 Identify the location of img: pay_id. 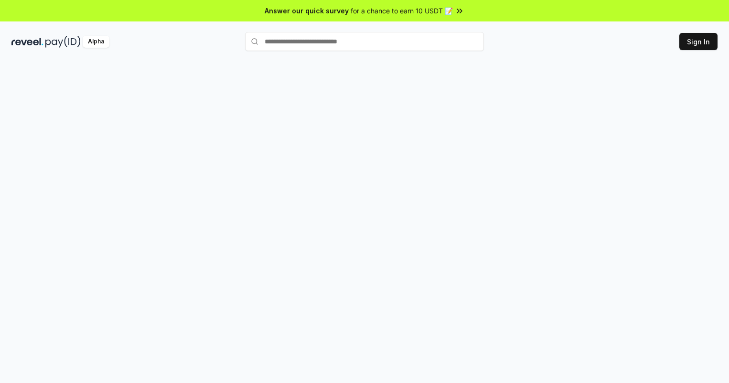
(63, 42).